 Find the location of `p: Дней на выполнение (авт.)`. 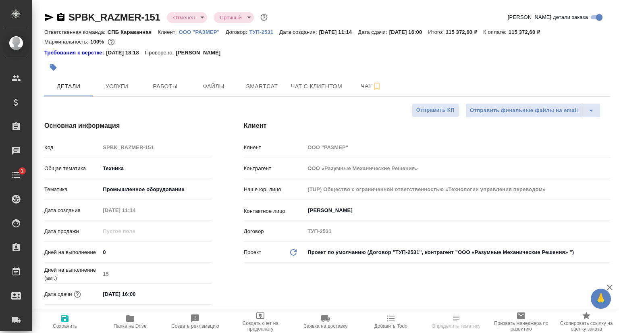

p: Дней на выполнение (авт.) is located at coordinates (72, 274).